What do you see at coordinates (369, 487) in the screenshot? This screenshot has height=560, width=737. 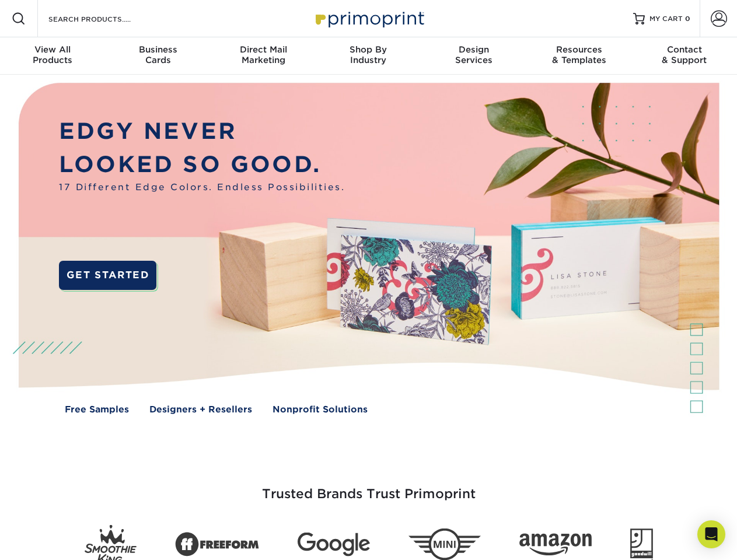 I see `h3: Trusted Brands Trust Primoprint` at bounding box center [369, 487].